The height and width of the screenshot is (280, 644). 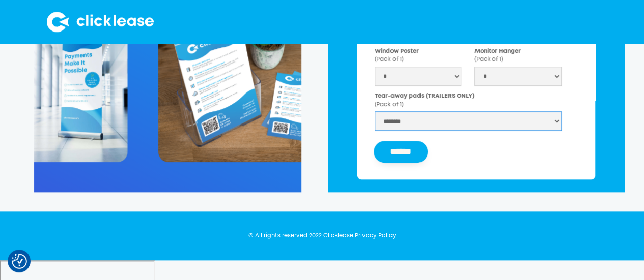 What do you see at coordinates (100, 22) in the screenshot?
I see `img: Clicklease logo` at bounding box center [100, 22].